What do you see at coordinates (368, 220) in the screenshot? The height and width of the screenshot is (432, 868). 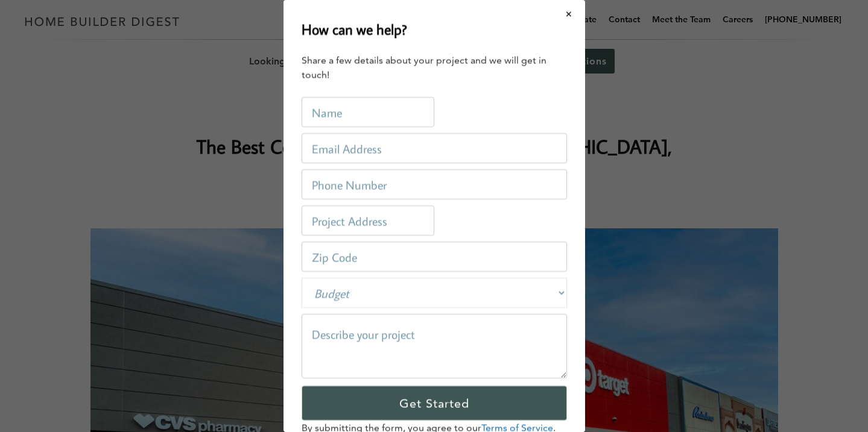 I see `input: Project Address` at bounding box center [368, 220].